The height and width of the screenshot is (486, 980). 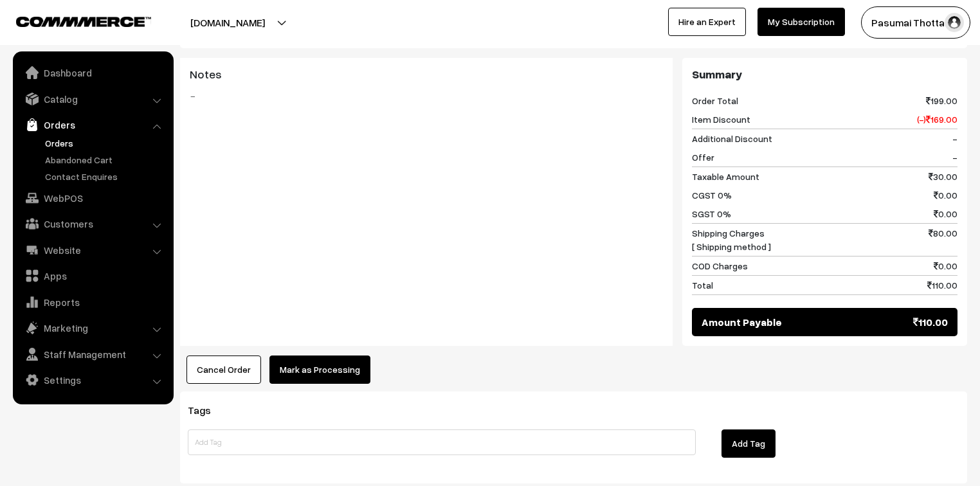 What do you see at coordinates (93, 328) in the screenshot?
I see `a: Marketing` at bounding box center [93, 328].